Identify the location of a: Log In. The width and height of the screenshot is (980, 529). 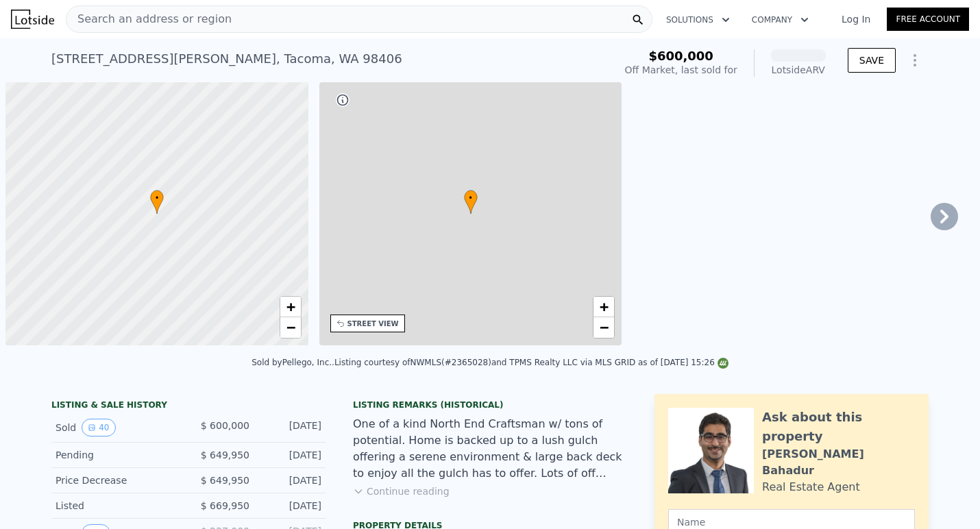
(856, 19).